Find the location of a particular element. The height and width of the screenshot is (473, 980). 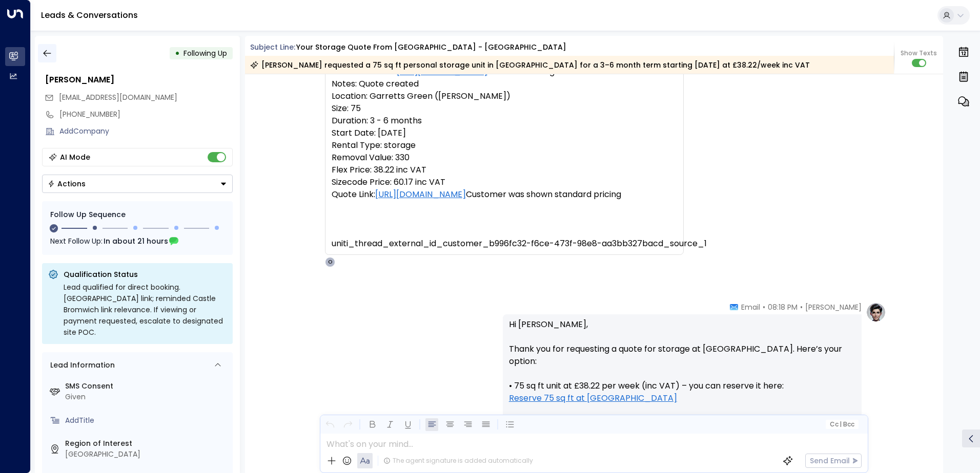

div: AddCompany is located at coordinates (146, 131).